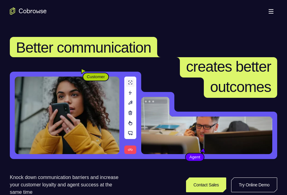  What do you see at coordinates (206, 184) in the screenshot?
I see `a: Contact Sales` at bounding box center [206, 184].